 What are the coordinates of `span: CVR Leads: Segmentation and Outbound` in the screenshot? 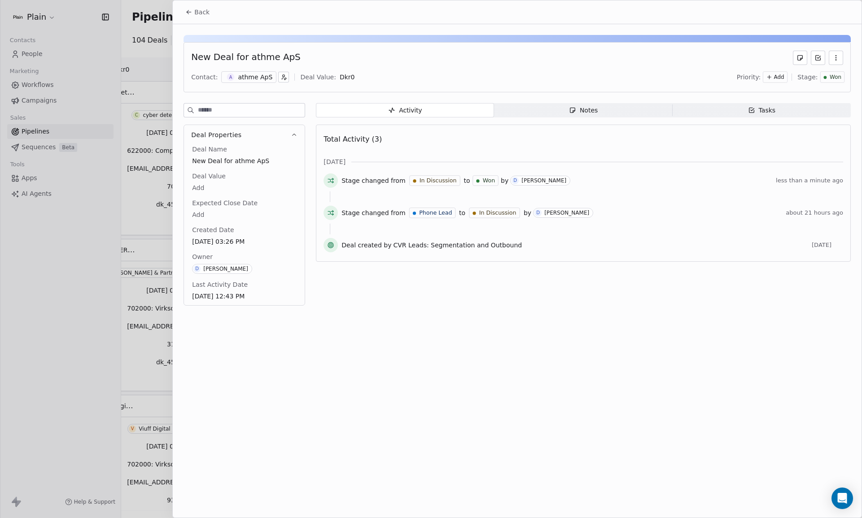 It's located at (457, 245).